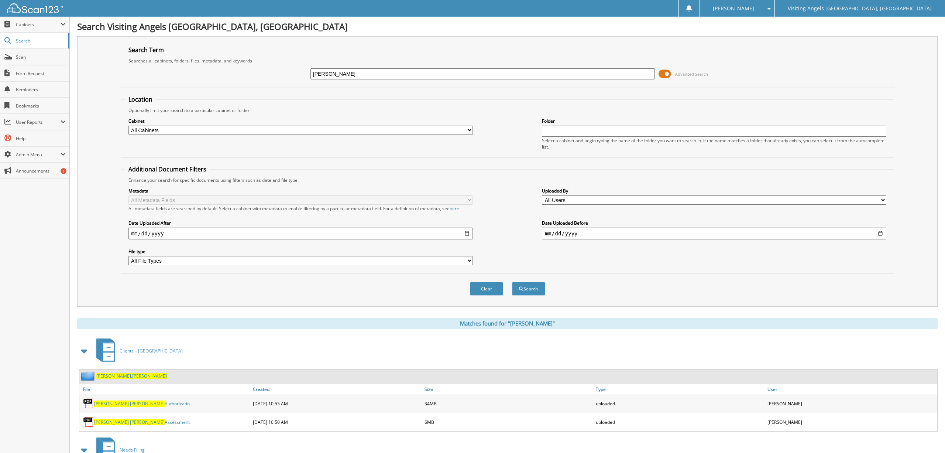  What do you see at coordinates (680, 389) in the screenshot?
I see `a: Type` at bounding box center [680, 389].